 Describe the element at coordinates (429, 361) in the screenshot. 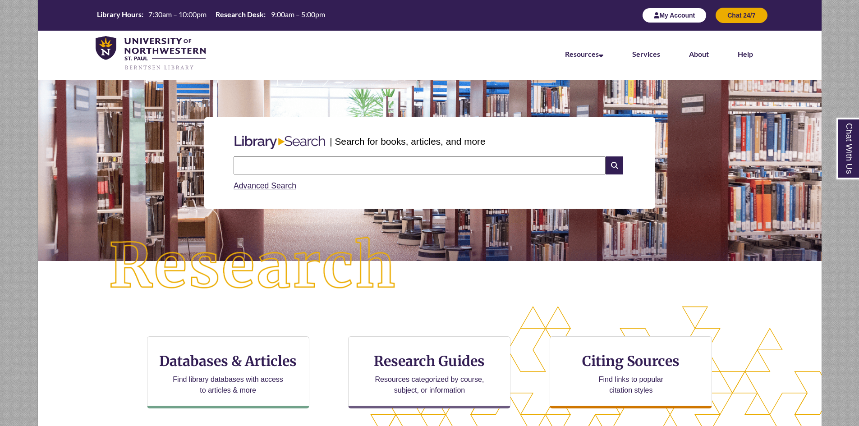

I see `h3: Research Guides` at that location.